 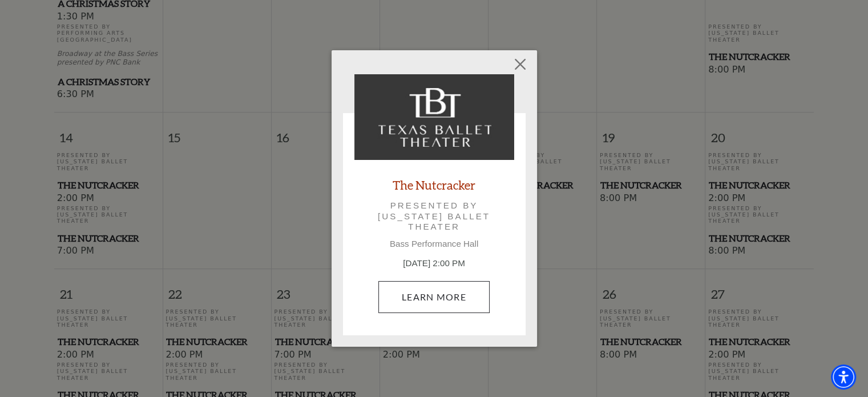 What do you see at coordinates (520, 64) in the screenshot?
I see `button: Close` at bounding box center [520, 64].